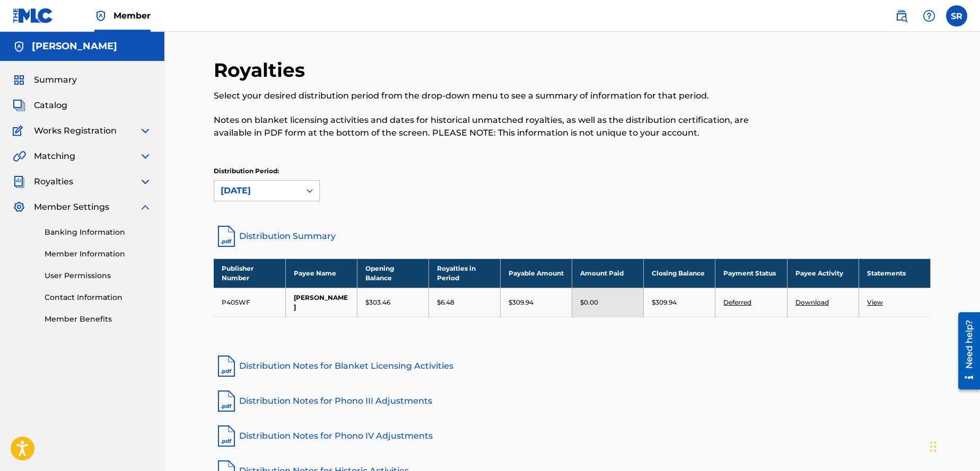 This screenshot has height=471, width=980. What do you see at coordinates (812, 302) in the screenshot?
I see `a: Download` at bounding box center [812, 302].